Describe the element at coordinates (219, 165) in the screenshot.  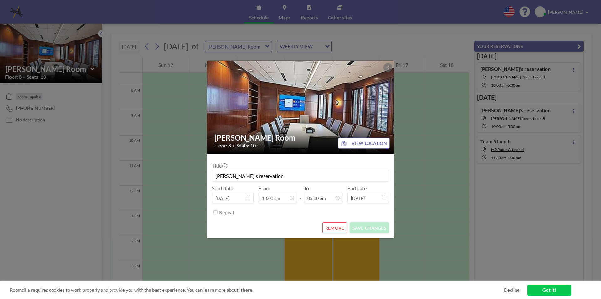
I see `label: Title` at that location.